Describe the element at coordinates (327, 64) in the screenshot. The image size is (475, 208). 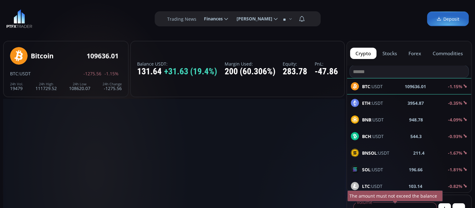
I see `label: PnL:` at that location.